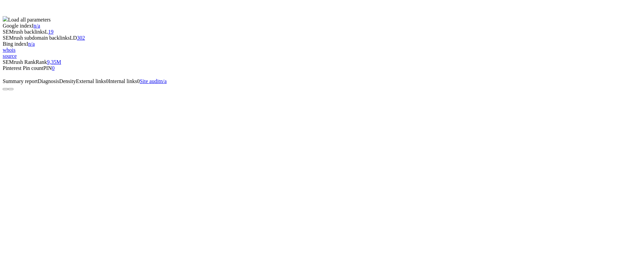  What do you see at coordinates (5, 89) in the screenshot?
I see `button: Close panel` at bounding box center [5, 89].